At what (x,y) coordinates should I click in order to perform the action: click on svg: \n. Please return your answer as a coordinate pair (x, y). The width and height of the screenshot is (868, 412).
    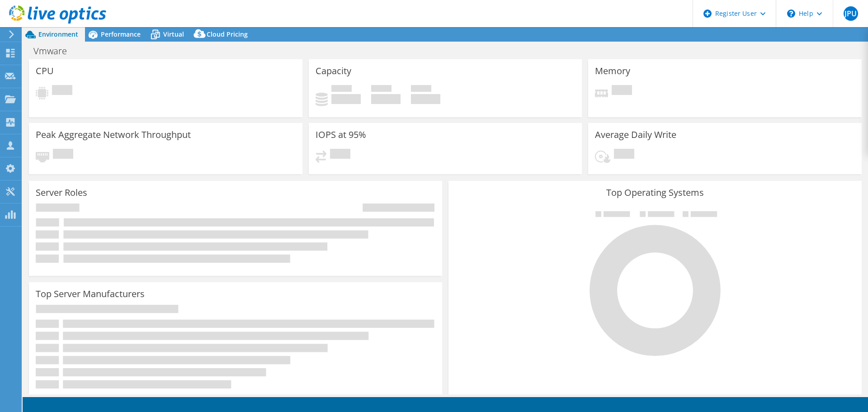
    Looking at the image, I should click on (791, 14).